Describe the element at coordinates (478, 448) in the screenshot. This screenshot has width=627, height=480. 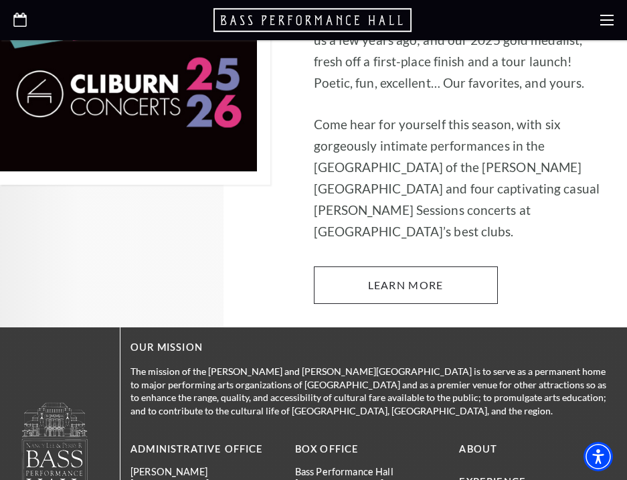
I see `a: About` at that location.